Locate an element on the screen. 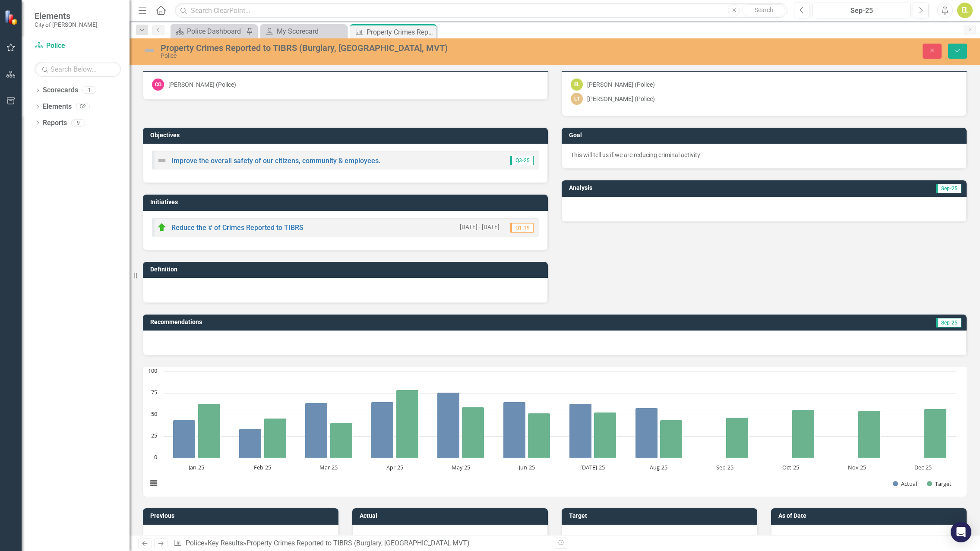  path: Feb-25, 34. Actual. is located at coordinates (250, 443).